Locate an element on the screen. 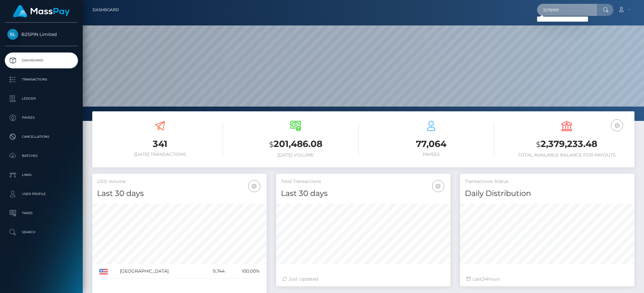  h6: Payees is located at coordinates (431, 155).